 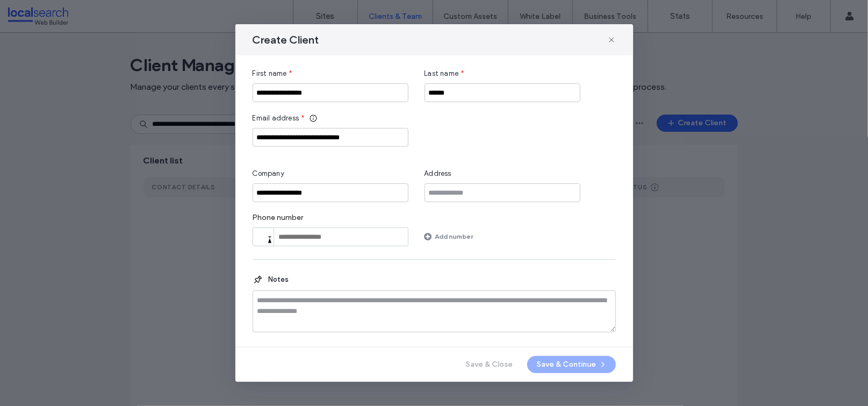 I want to click on label: Add number, so click(x=454, y=236).